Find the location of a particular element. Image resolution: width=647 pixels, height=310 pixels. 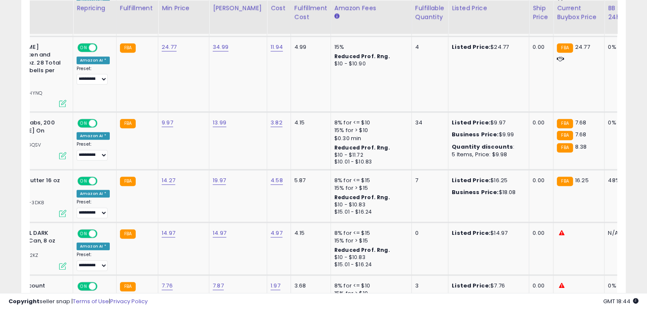

a: 34.99 is located at coordinates (220, 47).